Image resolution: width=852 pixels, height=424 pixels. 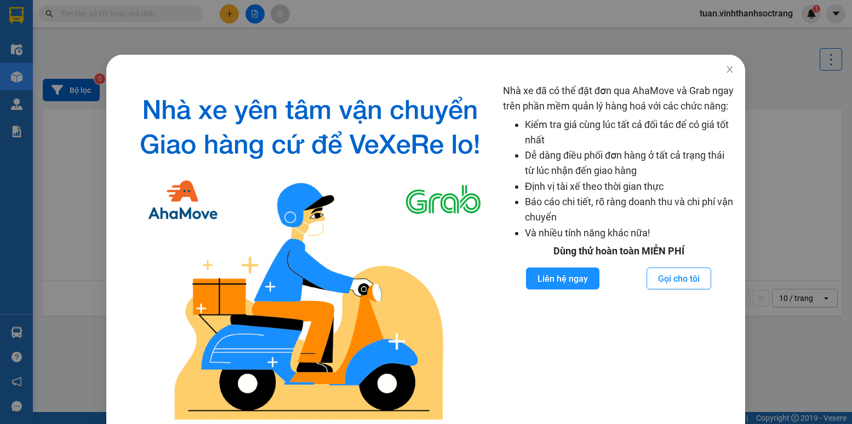 What do you see at coordinates (629, 210) in the screenshot?
I see `li: Báo cáo chi tiết, rõ ràng doanh thu và chi phí vận chuyển` at bounding box center [629, 210].